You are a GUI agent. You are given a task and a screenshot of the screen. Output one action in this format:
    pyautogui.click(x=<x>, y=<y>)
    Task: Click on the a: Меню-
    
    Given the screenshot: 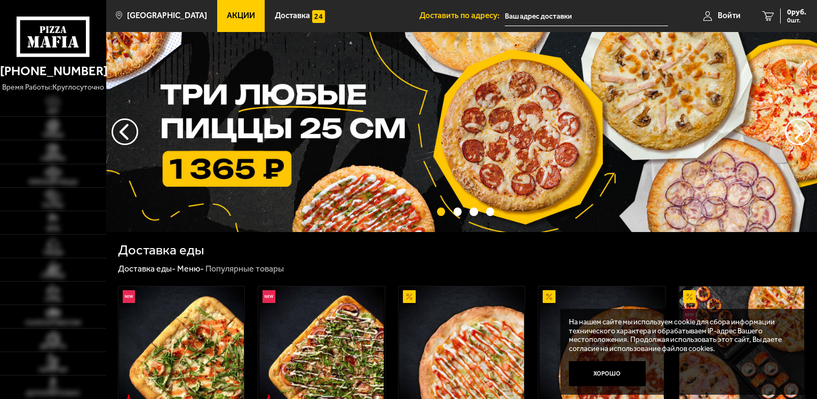 What is the action you would take?
    pyautogui.click(x=190, y=268)
    